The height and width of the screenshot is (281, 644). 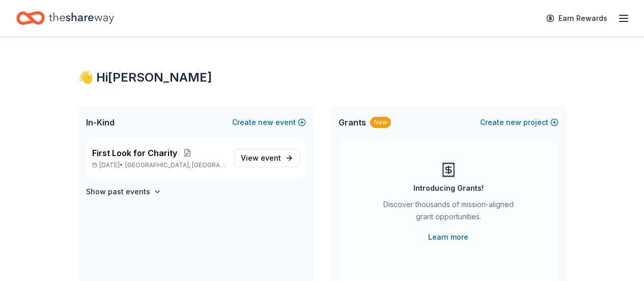 I want to click on button: Show past events, so click(x=124, y=192).